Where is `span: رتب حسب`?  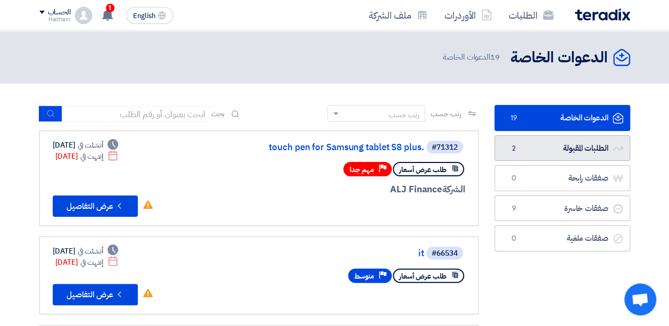
span: رتب حسب is located at coordinates (445, 113).